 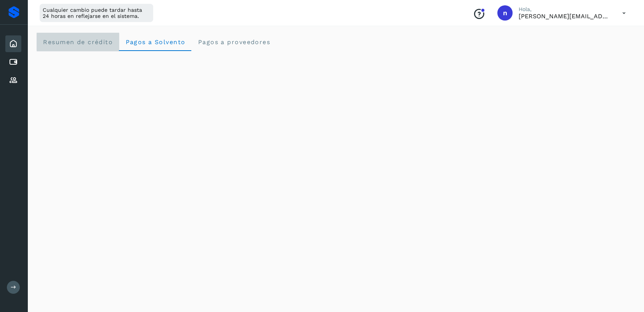 I want to click on p: nelly@shuttlecentral.com, so click(x=564, y=16).